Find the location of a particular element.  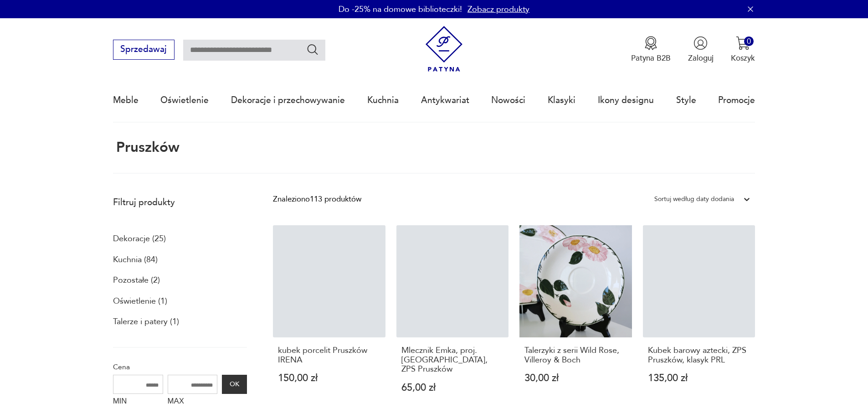

a: Dekoracje (25) is located at coordinates (140, 239).